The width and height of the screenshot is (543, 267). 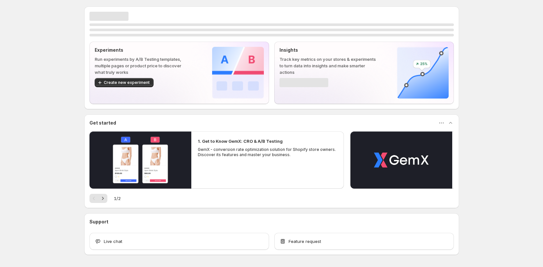 What do you see at coordinates (103, 198) in the screenshot?
I see `button: Next` at bounding box center [103, 198].